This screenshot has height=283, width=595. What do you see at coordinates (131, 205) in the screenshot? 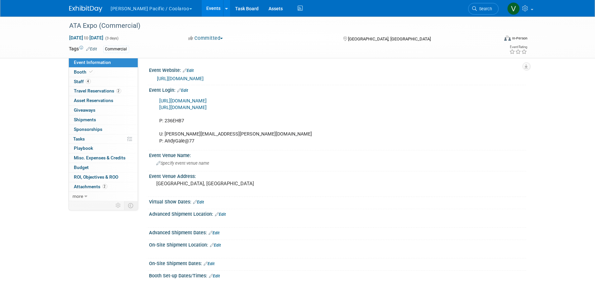
I see `td: Toggle Event Tabs` at bounding box center [131, 205].